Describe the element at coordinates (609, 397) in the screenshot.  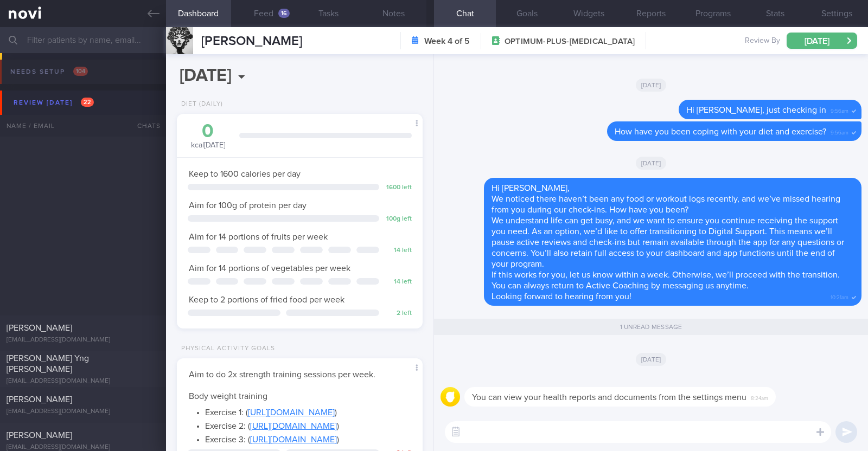
I see `span: You can view your health reports and documents from the settings menu` at that location.